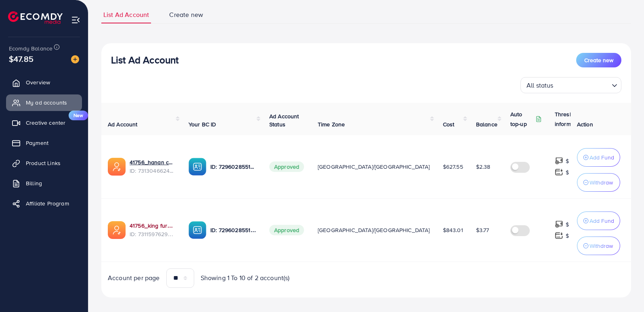 The height and width of the screenshot is (312, 644). I want to click on span: Your BC ID, so click(202, 124).